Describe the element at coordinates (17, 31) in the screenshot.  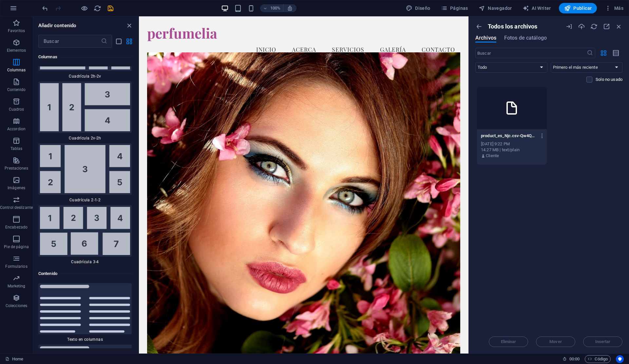
I see `p: Favoritos` at that location.